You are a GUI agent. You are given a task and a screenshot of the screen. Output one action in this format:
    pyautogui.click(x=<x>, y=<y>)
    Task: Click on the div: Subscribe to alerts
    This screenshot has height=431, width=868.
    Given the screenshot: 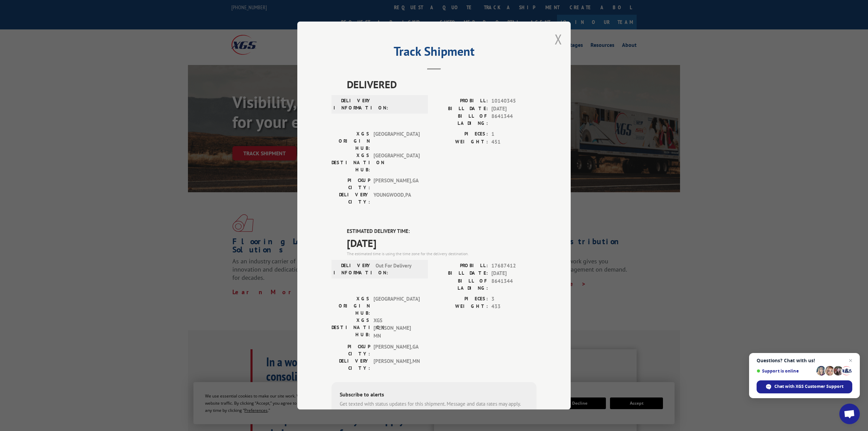 What is the action you would take?
    pyautogui.click(x=434, y=395)
    